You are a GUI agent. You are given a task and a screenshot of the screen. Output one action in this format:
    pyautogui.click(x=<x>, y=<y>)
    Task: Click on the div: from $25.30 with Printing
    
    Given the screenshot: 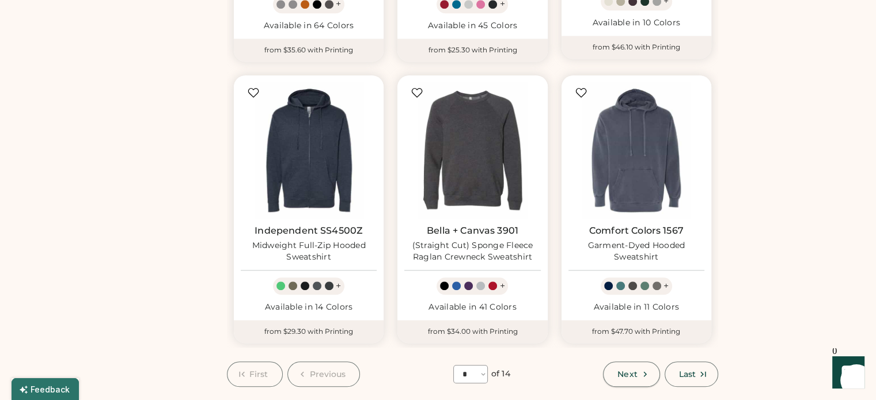 What is the action you would take?
    pyautogui.click(x=472, y=50)
    